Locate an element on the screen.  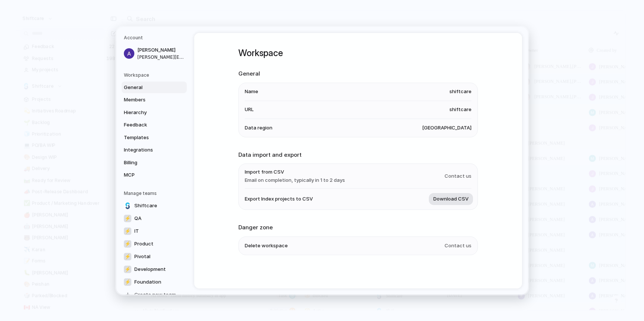
a: Members is located at coordinates (154, 100).